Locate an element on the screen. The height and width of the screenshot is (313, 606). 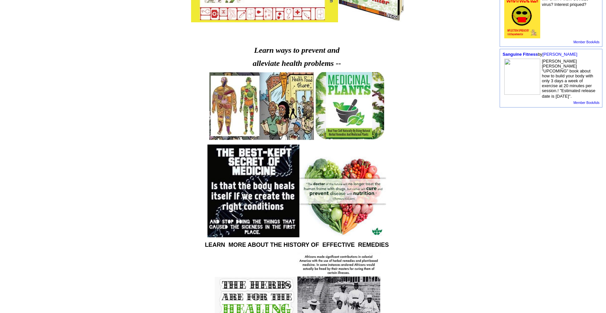
font: by is located at coordinates (540, 54).